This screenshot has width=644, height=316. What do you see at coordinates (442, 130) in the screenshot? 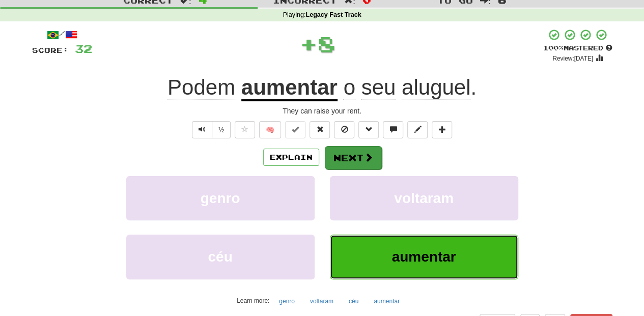
I see `button: Add to collection (alt+a)` at bounding box center [442, 130].